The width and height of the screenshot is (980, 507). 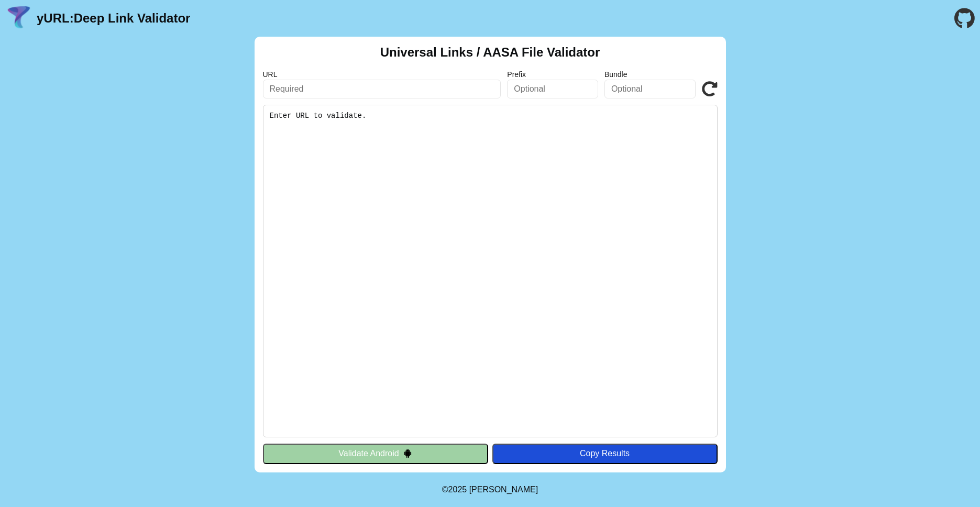 What do you see at coordinates (381, 89) in the screenshot?
I see `input: Required` at bounding box center [381, 89].